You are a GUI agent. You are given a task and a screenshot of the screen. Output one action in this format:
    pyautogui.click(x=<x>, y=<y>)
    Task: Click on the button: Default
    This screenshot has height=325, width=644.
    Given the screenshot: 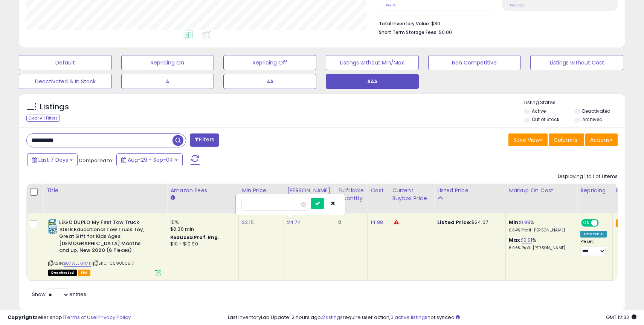 What is the action you would take?
    pyautogui.click(x=65, y=62)
    